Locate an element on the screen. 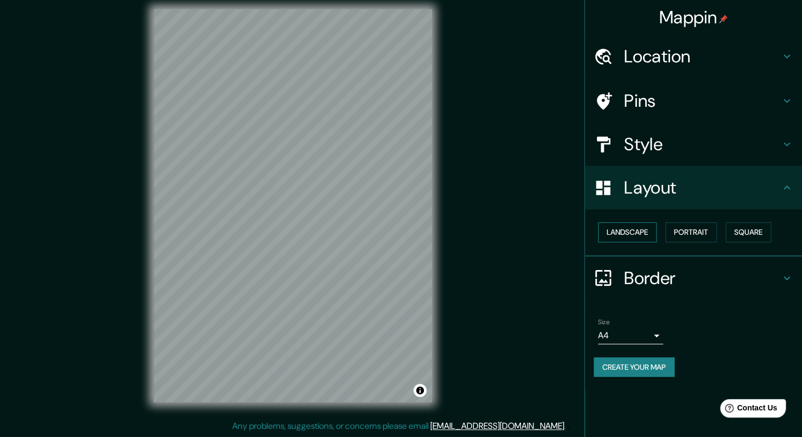  button: Portrait is located at coordinates (690, 232).